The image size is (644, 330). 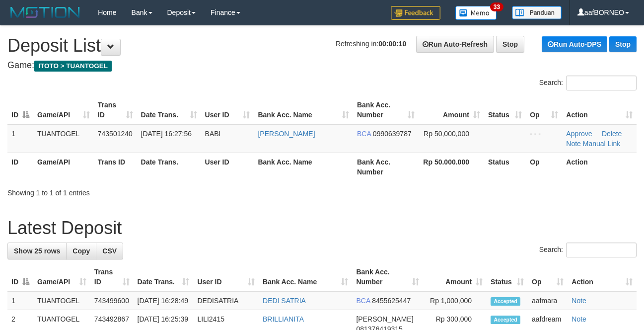 I want to click on th: Op, so click(x=544, y=166).